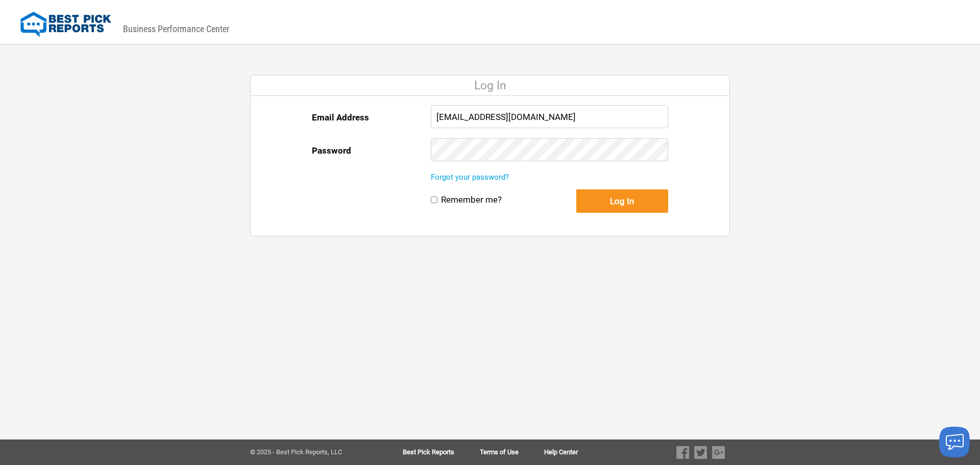 Image resolution: width=980 pixels, height=465 pixels. I want to click on label: Password, so click(331, 150).